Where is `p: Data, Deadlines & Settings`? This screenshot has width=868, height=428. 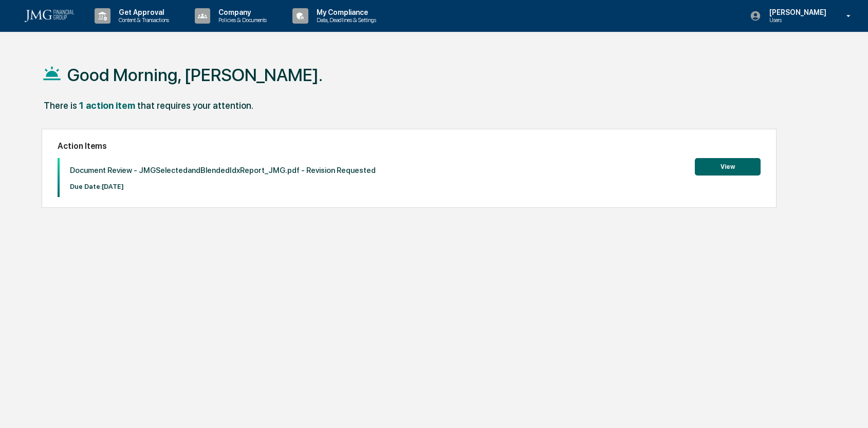
p: Data, Deadlines & Settings is located at coordinates (345, 20).